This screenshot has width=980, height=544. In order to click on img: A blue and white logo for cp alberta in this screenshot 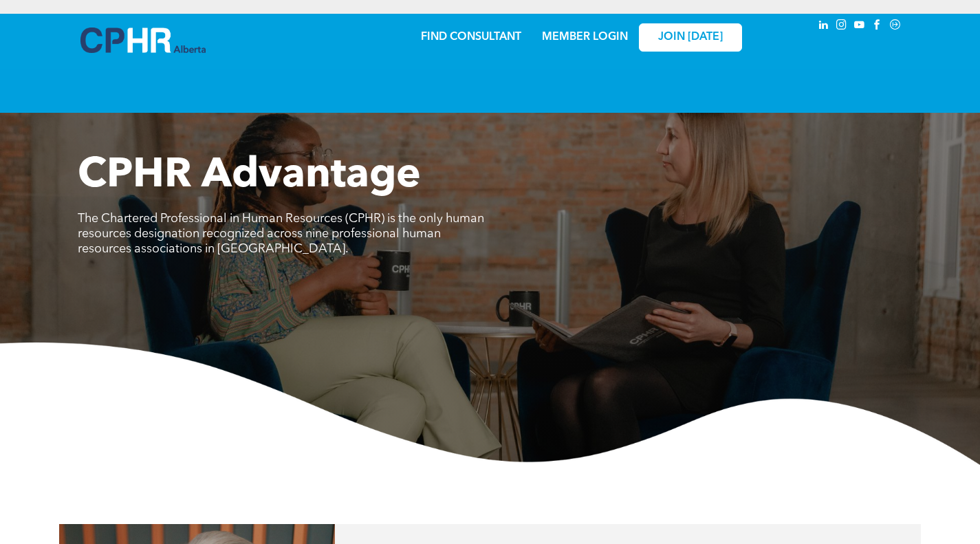, I will do `click(143, 40)`.